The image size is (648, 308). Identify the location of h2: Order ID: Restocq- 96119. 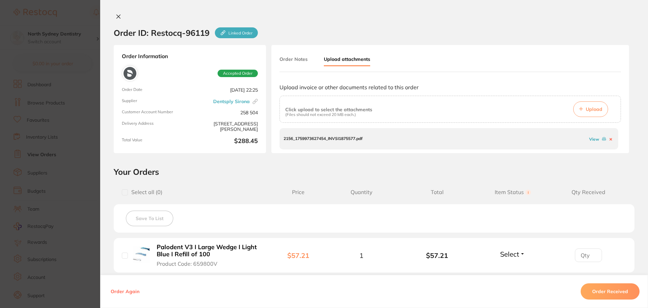
(186, 33).